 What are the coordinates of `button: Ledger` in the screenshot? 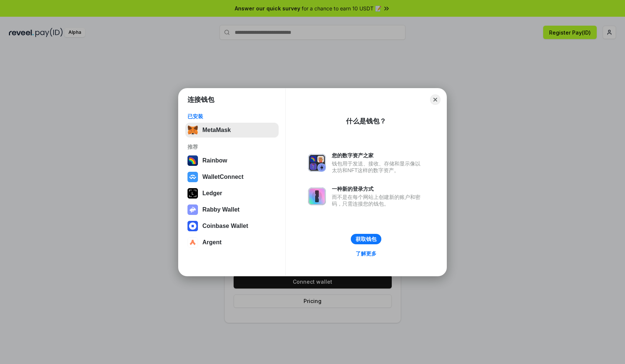 It's located at (232, 193).